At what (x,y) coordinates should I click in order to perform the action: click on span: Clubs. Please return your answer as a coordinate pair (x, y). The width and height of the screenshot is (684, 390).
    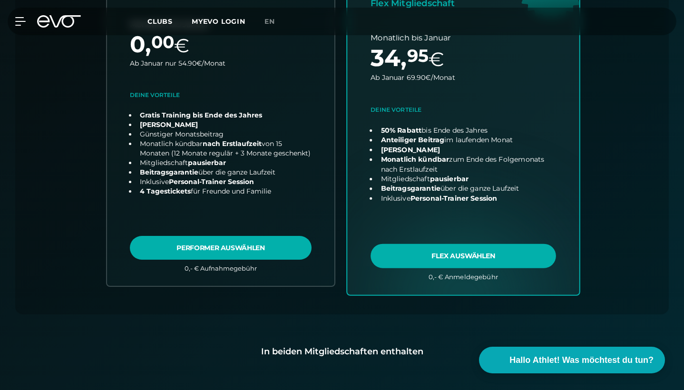
    Looking at the image, I should click on (160, 21).